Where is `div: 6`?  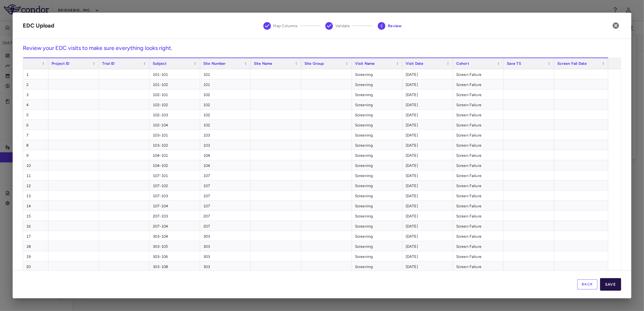 div: 6 is located at coordinates (36, 125).